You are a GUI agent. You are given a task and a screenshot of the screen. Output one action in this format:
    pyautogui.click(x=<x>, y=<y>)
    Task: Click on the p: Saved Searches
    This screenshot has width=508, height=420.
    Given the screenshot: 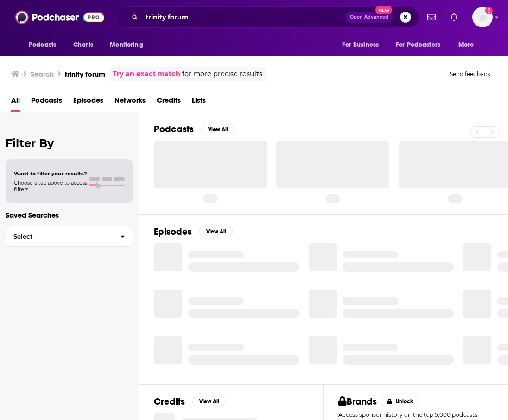 What is the action you would take?
    pyautogui.click(x=69, y=215)
    